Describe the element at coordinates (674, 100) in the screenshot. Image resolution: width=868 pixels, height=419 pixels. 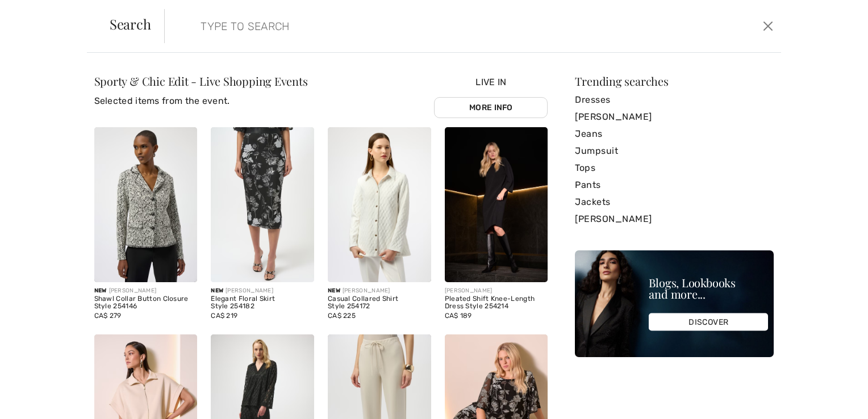
I see `a: Dresses` at that location.